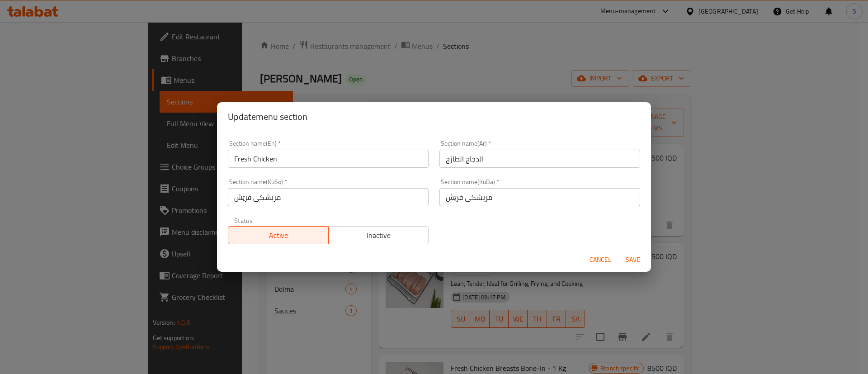 The width and height of the screenshot is (868, 374). Describe the element at coordinates (540, 159) in the screenshot. I see `input: Please enter section name(ar)` at that location.